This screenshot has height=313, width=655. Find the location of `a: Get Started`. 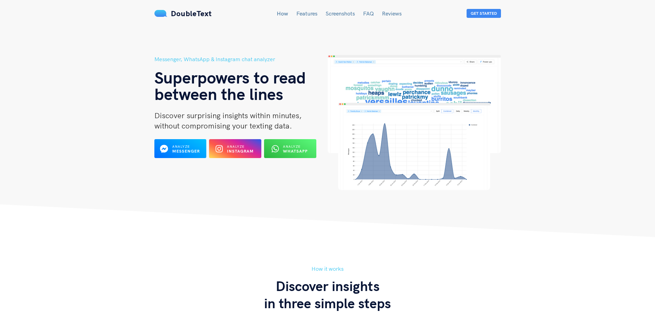

a: Get Started is located at coordinates (484, 13).